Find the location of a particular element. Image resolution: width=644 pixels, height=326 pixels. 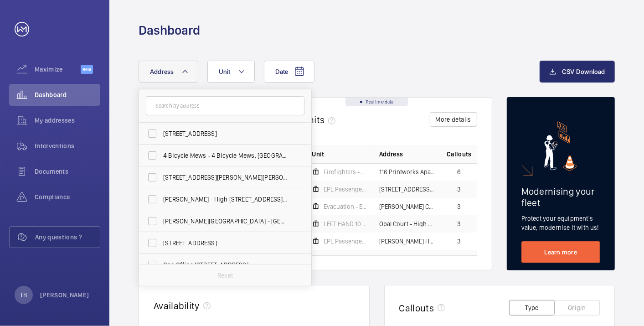

button: Origin is located at coordinates (577, 307).